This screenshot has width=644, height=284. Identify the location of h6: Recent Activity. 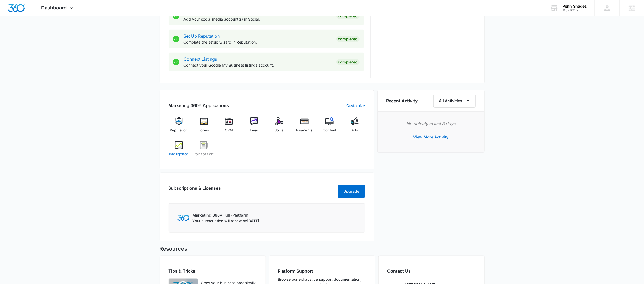
(402, 100).